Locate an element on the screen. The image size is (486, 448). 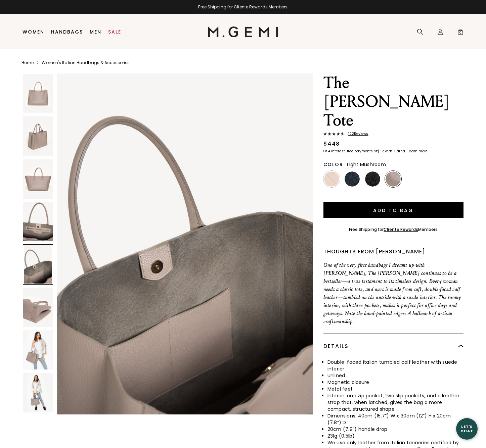
klarna-placement-style-cta: Learn more is located at coordinates (417, 151).